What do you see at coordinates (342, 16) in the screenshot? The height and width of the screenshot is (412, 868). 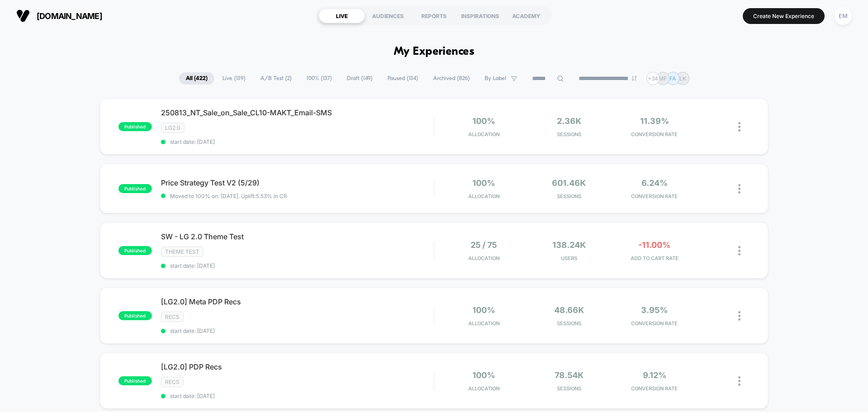 I see `div: LIVE` at bounding box center [342, 16].